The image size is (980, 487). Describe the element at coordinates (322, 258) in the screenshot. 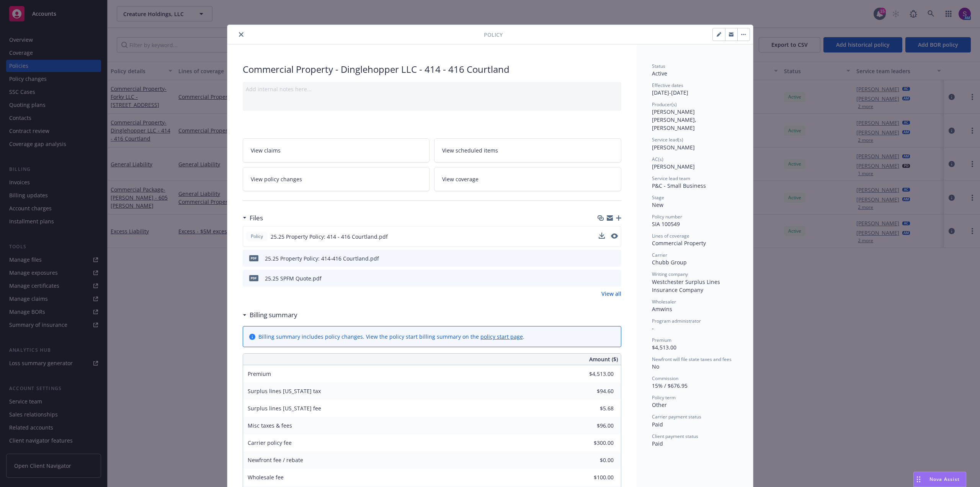

I see `div: 25.25 Property Policy: 414-416 Courtland.pdf` at that location.